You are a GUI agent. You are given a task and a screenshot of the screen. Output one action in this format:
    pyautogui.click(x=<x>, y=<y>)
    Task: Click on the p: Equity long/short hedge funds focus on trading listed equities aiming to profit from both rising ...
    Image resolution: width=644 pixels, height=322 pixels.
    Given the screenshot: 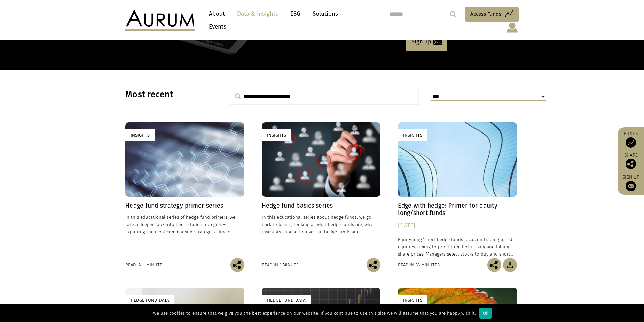 What is the action you would take?
    pyautogui.click(x=457, y=246)
    